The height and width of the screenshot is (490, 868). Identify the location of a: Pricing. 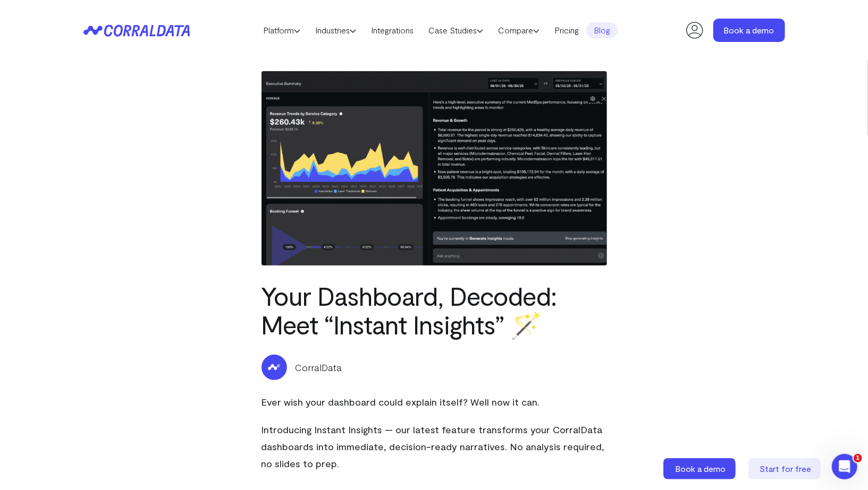
(566, 30).